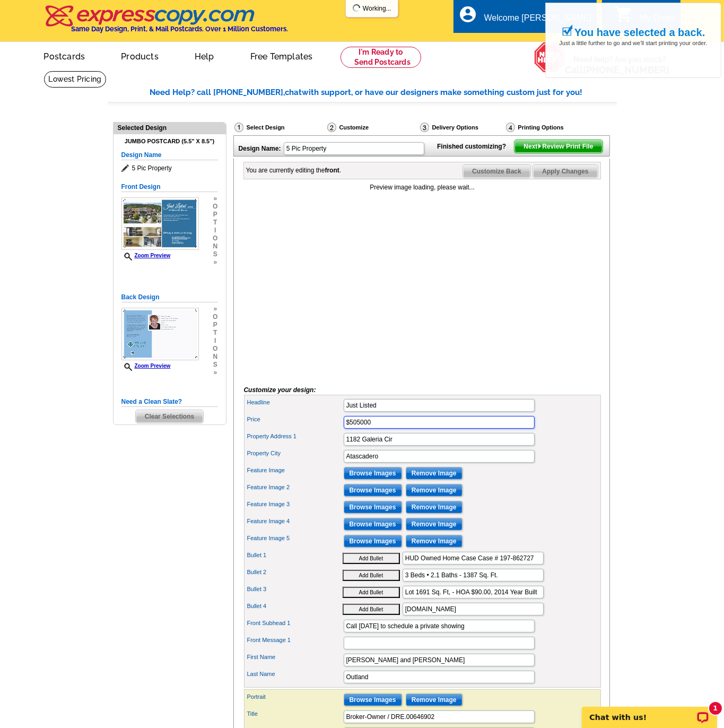  What do you see at coordinates (280, 390) in the screenshot?
I see `i: Customize your design:` at bounding box center [280, 390].